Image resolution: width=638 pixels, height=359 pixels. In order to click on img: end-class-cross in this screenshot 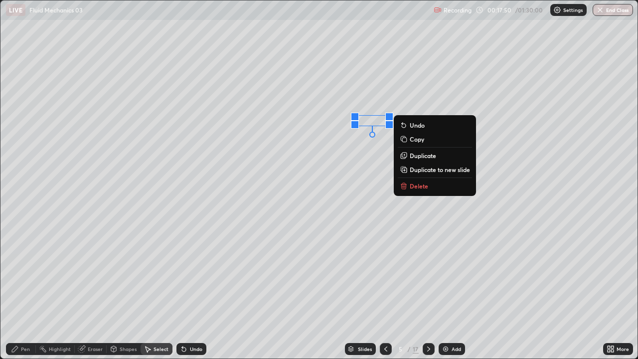, I will do `click(600, 10)`.